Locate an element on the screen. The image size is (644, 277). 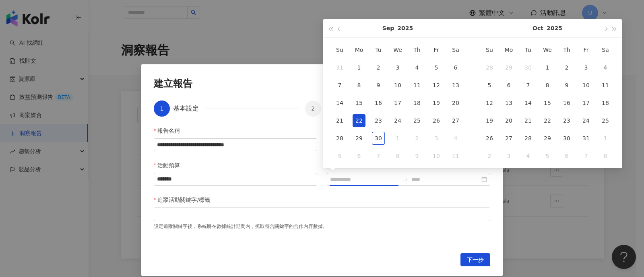
td: 2025-09-30 is located at coordinates (378, 138).